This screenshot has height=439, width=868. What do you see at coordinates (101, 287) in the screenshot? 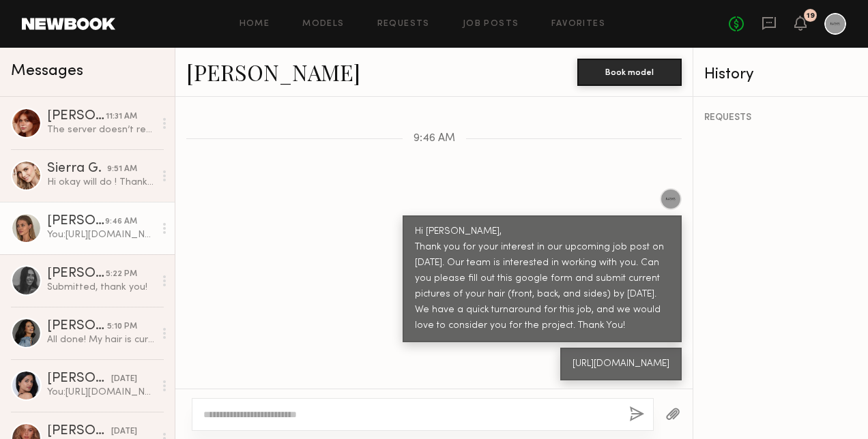
I see `div: Submitted, thank you!` at bounding box center [101, 287].